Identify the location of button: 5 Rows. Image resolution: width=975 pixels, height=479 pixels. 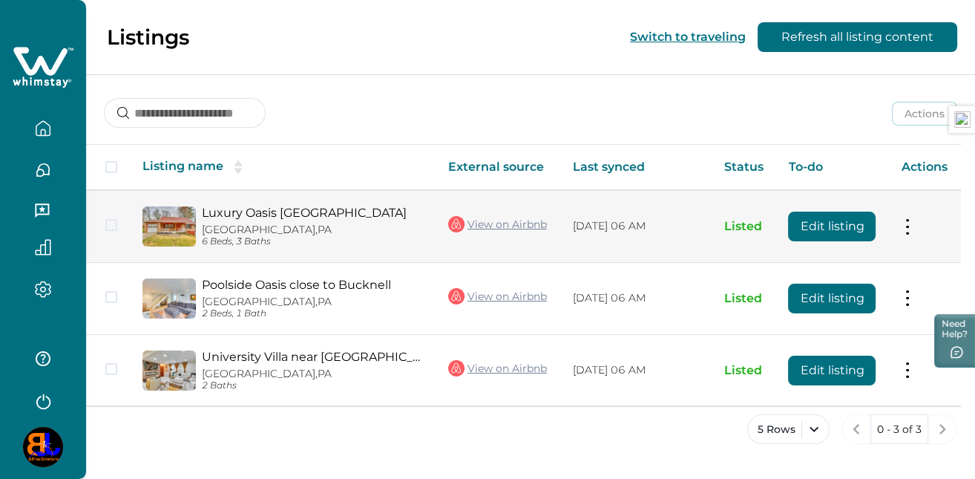
(788, 429).